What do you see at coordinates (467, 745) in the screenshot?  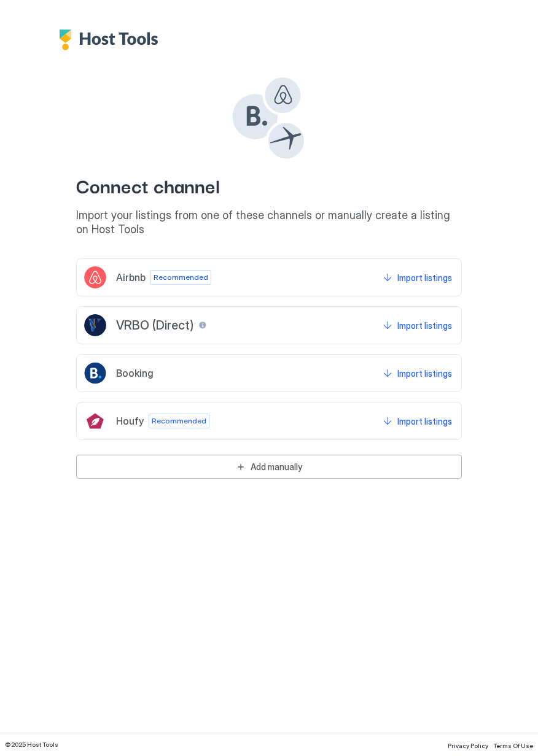 I see `span: Privacy Policy` at bounding box center [467, 745].